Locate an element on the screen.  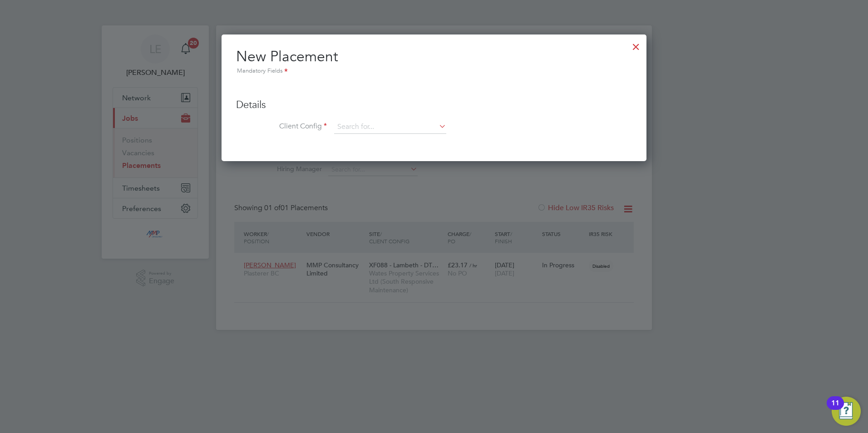
div: Mandatory Fields is located at coordinates (434, 71).